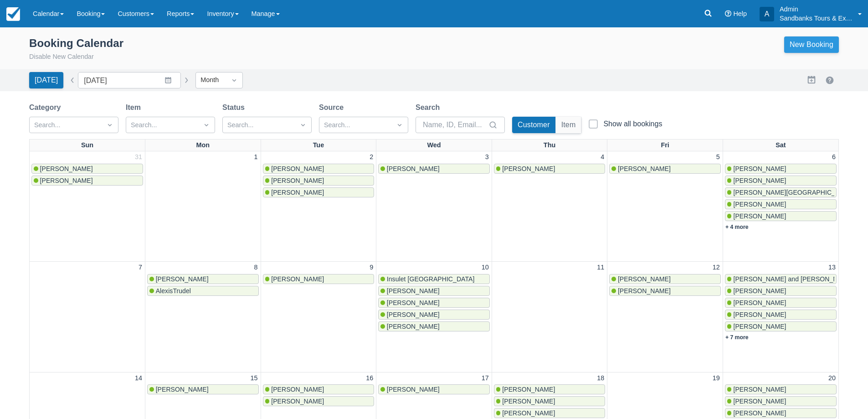  What do you see at coordinates (718, 157) in the screenshot?
I see `a: 5` at bounding box center [718, 157].